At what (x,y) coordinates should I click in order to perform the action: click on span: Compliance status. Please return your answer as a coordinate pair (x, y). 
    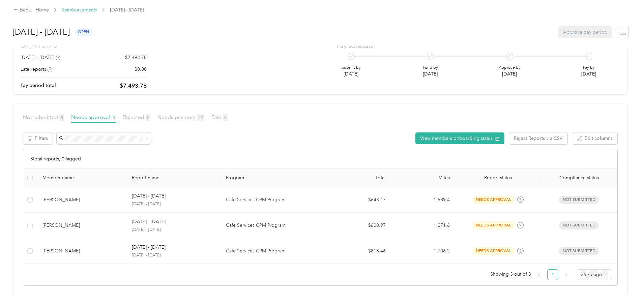
    Looking at the image, I should click on (579, 177).